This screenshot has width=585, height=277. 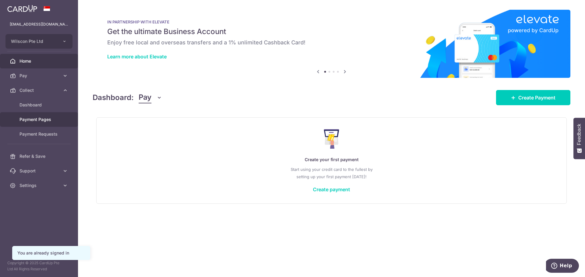 What do you see at coordinates (113, 98) in the screenshot?
I see `h4: Dashboard:` at bounding box center [113, 98].